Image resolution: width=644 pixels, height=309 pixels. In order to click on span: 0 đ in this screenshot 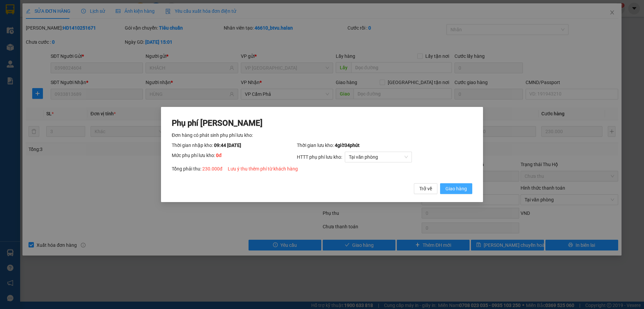, I will do `click(218, 155)`.